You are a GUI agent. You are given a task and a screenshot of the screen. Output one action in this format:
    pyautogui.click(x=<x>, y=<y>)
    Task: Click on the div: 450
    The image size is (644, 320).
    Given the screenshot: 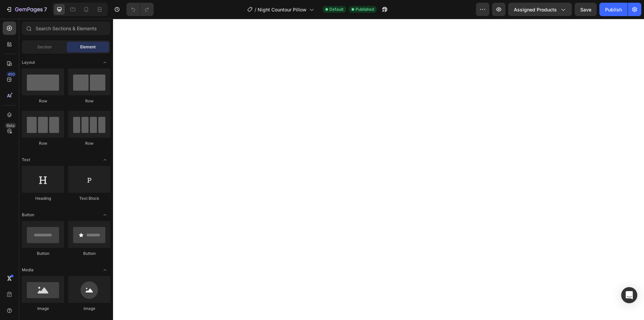 What is the action you would take?
    pyautogui.click(x=11, y=74)
    